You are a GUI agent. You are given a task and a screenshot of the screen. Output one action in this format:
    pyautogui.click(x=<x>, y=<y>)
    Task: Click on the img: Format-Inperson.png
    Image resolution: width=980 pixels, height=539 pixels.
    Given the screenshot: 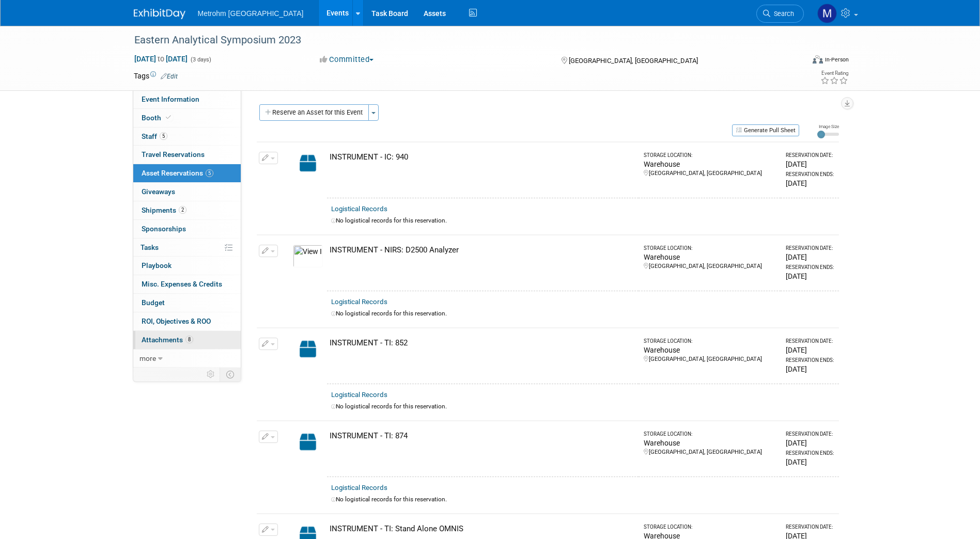 What is the action you would take?
    pyautogui.click(x=818, y=59)
    